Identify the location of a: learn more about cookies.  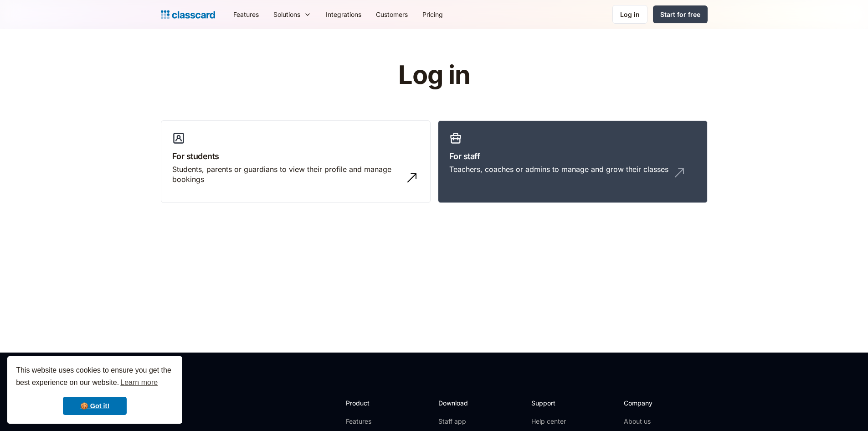
(139, 383).